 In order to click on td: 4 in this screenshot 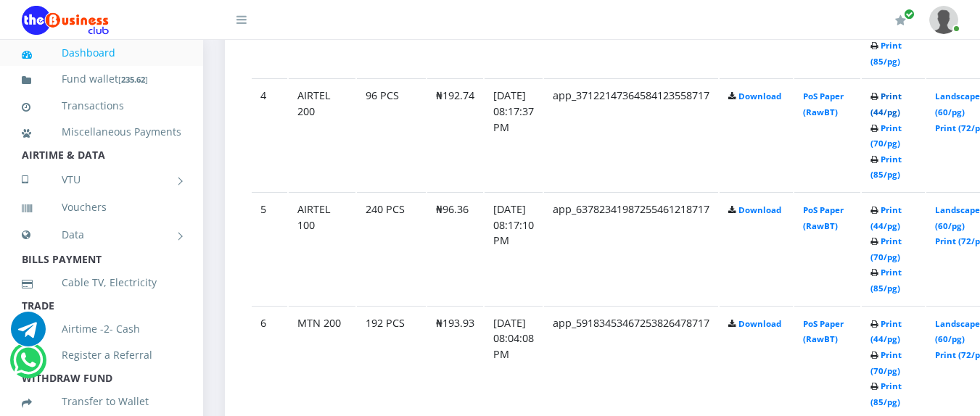, I will do `click(269, 134)`.